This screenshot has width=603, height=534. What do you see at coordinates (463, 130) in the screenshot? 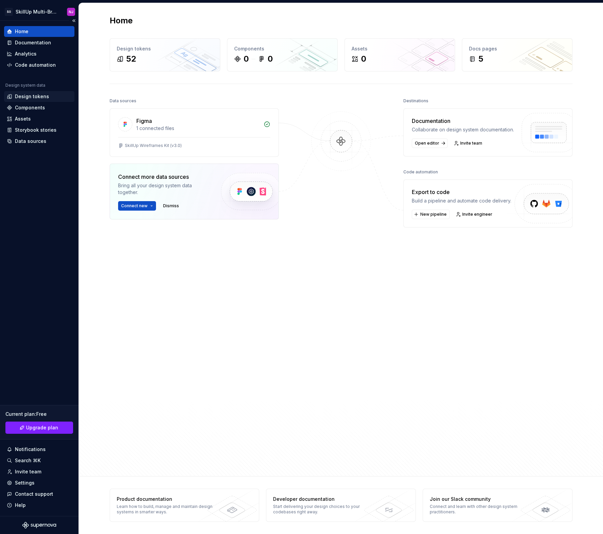
I see `div: Collaborate on design system documentation.` at bounding box center [463, 130].